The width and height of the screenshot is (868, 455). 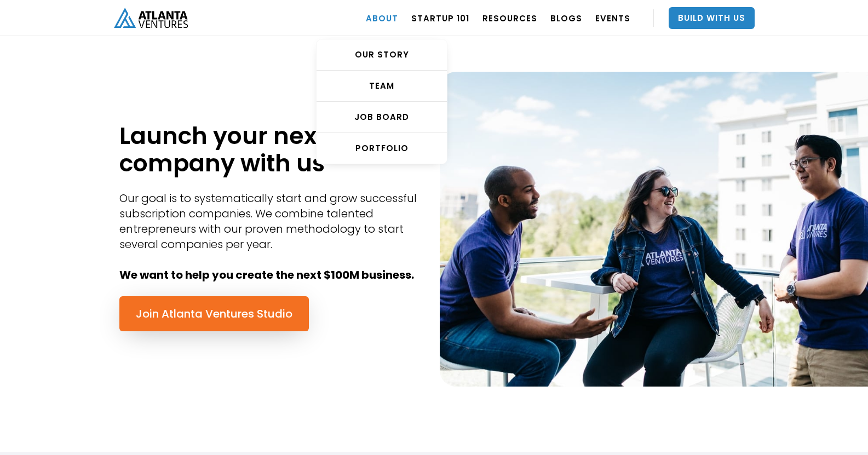 What do you see at coordinates (381, 18) in the screenshot?
I see `a: ABOUT` at bounding box center [381, 18].